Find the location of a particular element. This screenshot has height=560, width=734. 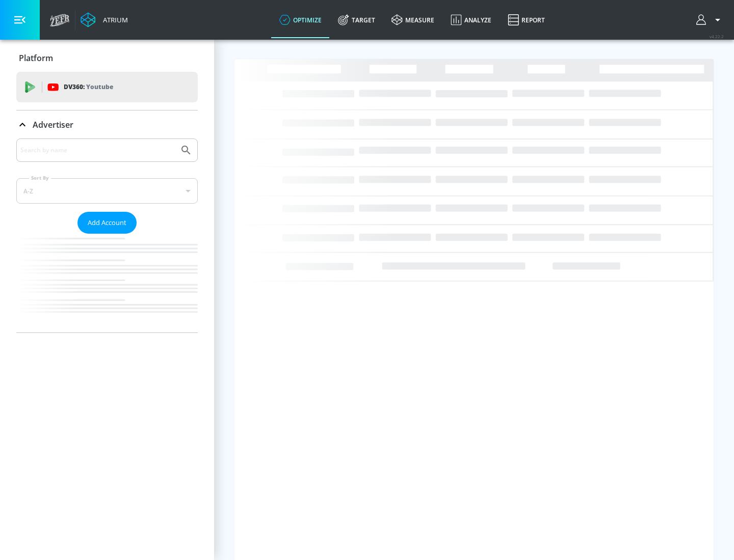

a: Atrium is located at coordinates (104, 20).